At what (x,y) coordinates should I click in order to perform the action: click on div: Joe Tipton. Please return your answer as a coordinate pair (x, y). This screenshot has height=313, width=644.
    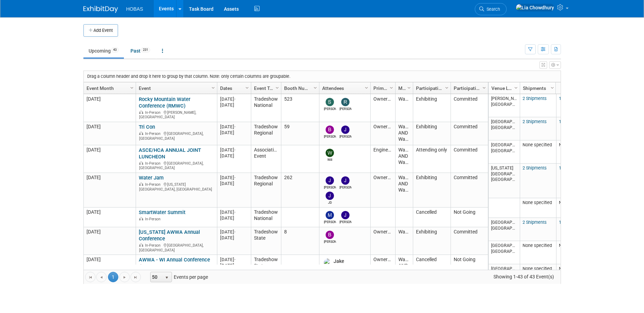
    Looking at the image, I should click on (330, 187).